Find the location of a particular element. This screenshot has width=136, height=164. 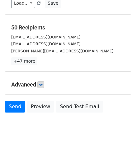

a: Send Test Email is located at coordinates (79, 107).